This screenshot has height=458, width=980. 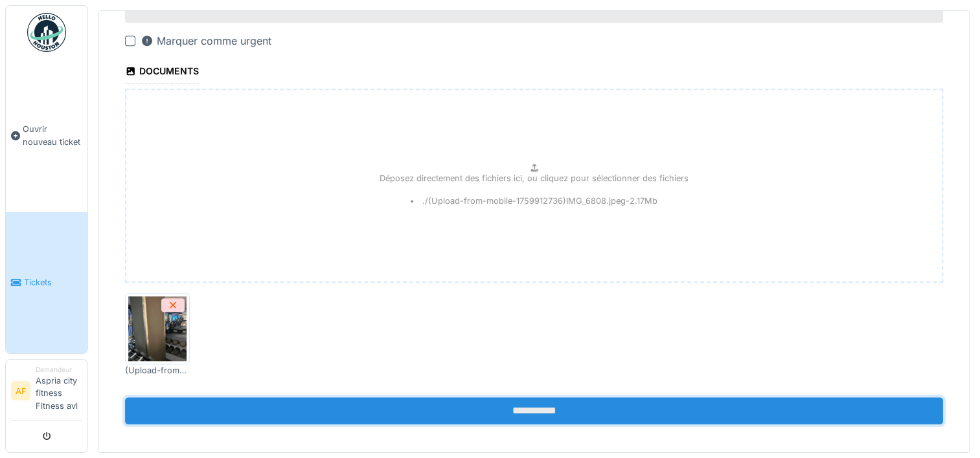 I want to click on a: AF DemandeurAspria city fitness Fitness avl, so click(x=46, y=393).